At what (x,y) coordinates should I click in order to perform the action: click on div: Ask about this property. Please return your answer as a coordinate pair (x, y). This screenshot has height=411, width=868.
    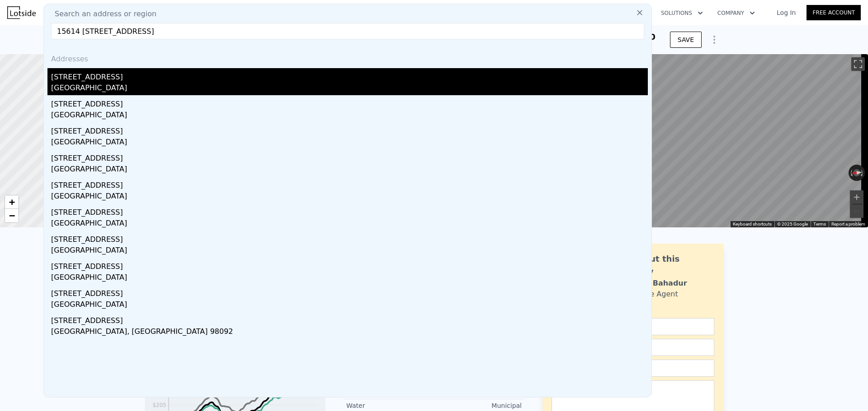
    Looking at the image, I should click on (664, 265).